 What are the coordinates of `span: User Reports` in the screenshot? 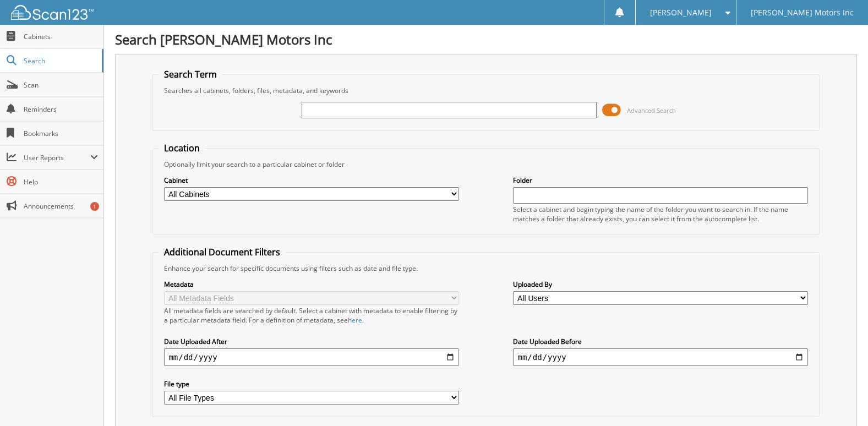 It's located at (57, 158).